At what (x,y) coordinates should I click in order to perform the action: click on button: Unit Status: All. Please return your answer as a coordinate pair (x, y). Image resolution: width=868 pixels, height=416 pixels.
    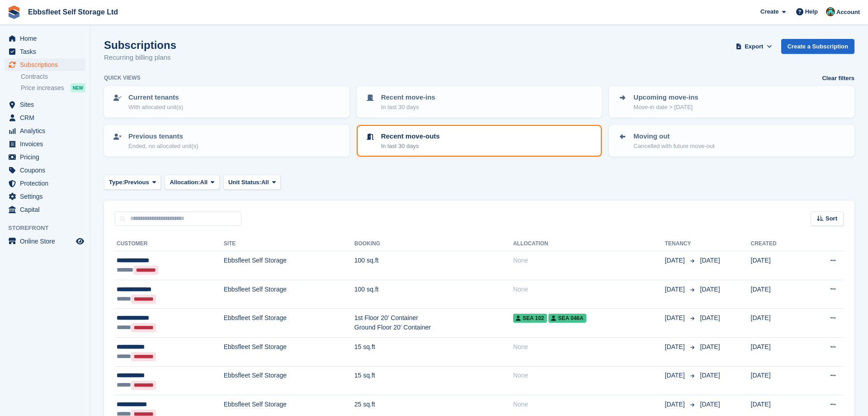
    Looking at the image, I should click on (252, 182).